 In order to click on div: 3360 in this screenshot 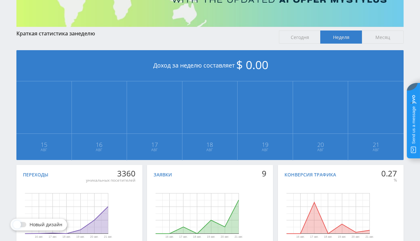, I will do `click(111, 174)`.